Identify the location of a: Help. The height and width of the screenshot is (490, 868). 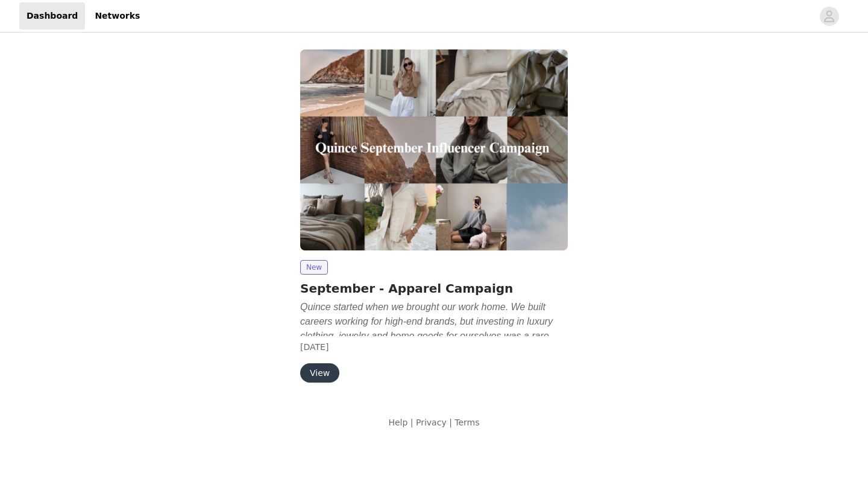
(398, 422).